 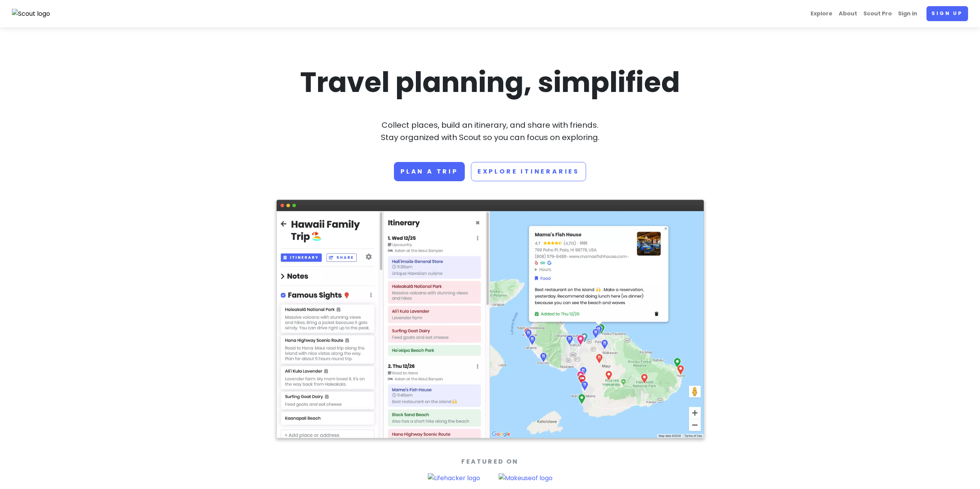 I want to click on a: About, so click(x=848, y=13).